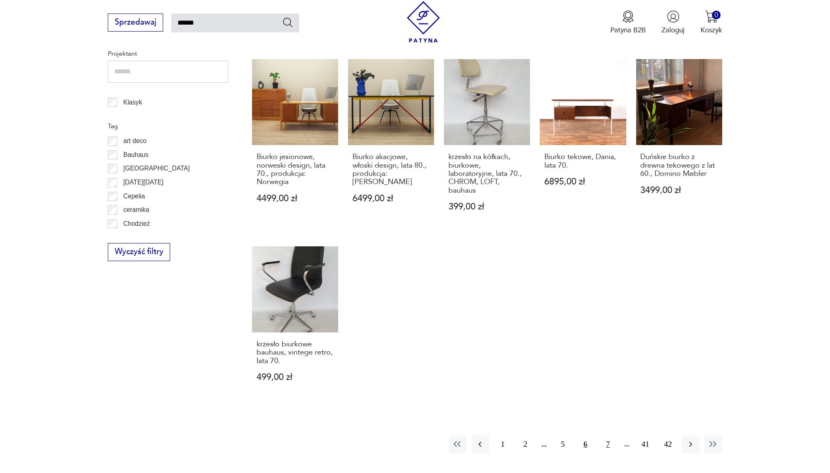 The width and height of the screenshot is (830, 473). What do you see at coordinates (135, 23) in the screenshot?
I see `button: Sprzedawaj` at bounding box center [135, 23].